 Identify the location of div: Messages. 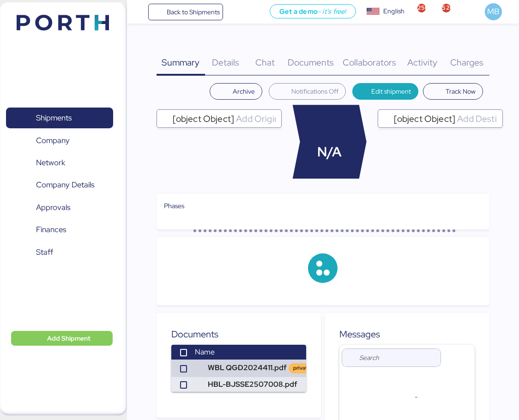
(407, 334).